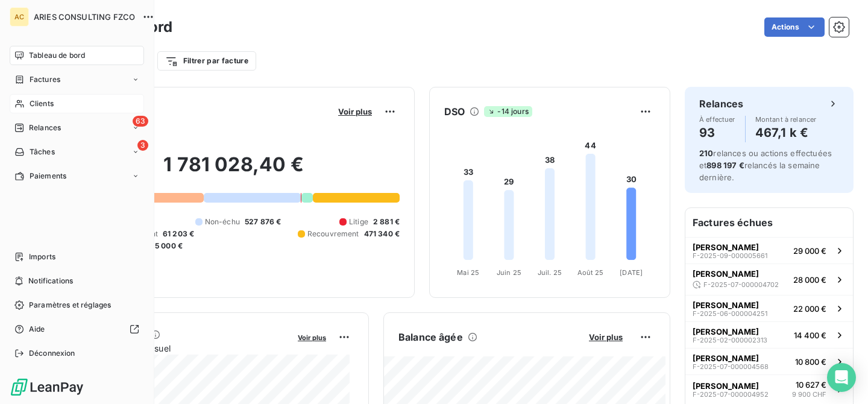 This screenshot has width=868, height=404. I want to click on tspan: Mai 25, so click(467, 273).